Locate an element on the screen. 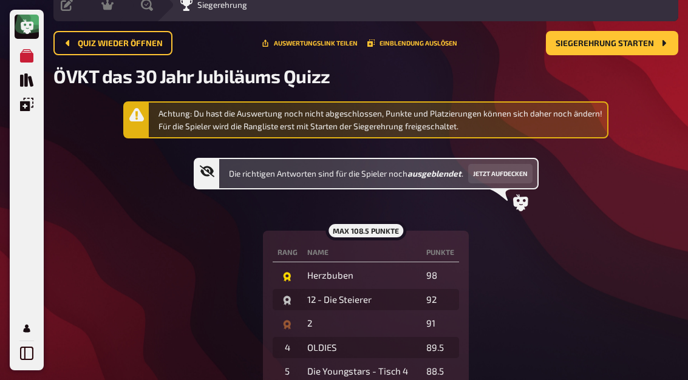 This screenshot has width=688, height=380. button: Jetzt aufdecken is located at coordinates (500, 174).